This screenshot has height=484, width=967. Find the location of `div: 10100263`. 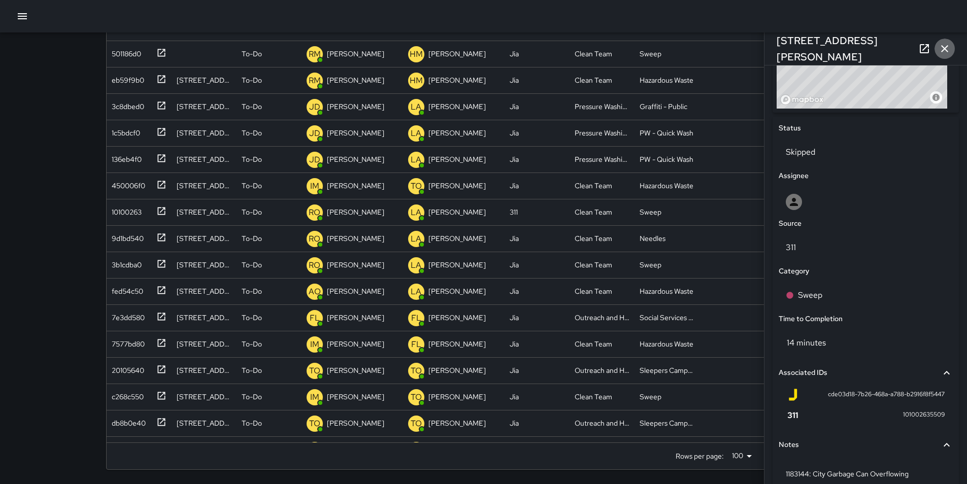

div: 10100263 is located at coordinates (124, 210).